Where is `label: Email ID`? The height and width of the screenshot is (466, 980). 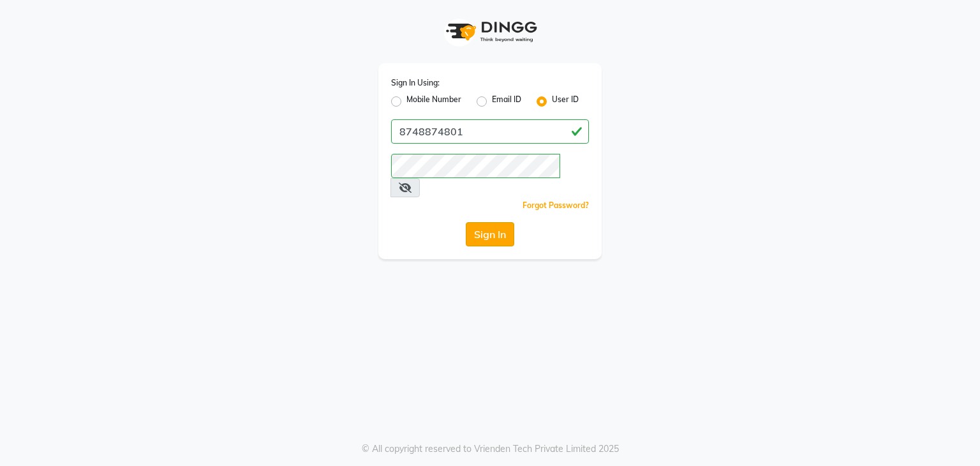 label: Email ID is located at coordinates (507, 101).